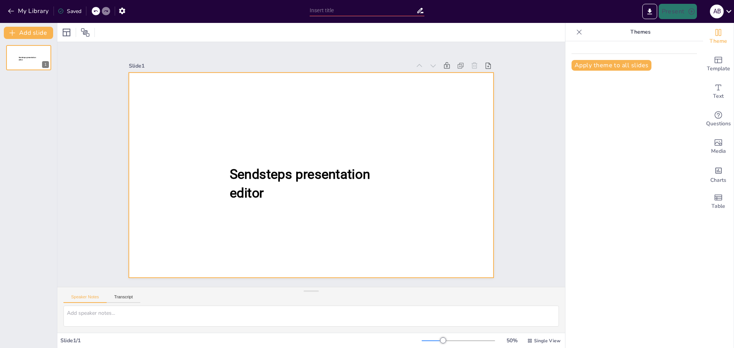 This screenshot has width=734, height=348. I want to click on span: Text, so click(718, 96).